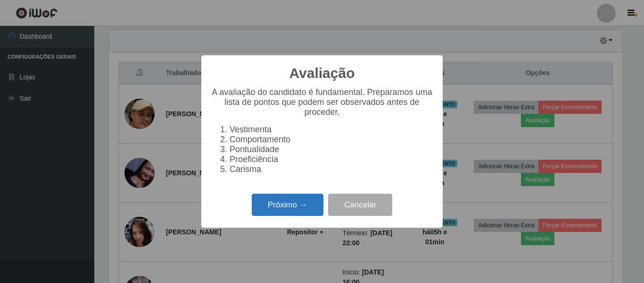  Describe the element at coordinates (322, 73) in the screenshot. I see `h2: Avaliação` at that location.